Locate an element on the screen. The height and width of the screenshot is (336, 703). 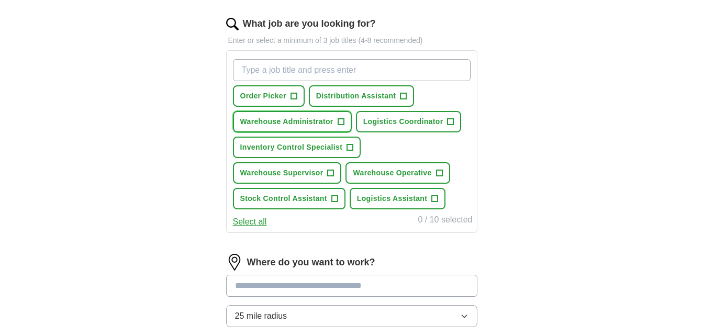
button: Logistics Coordinator is located at coordinates (409, 121).